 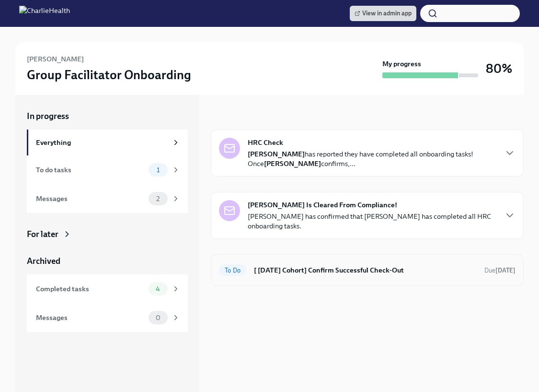 I want to click on a: For later, so click(x=107, y=234).